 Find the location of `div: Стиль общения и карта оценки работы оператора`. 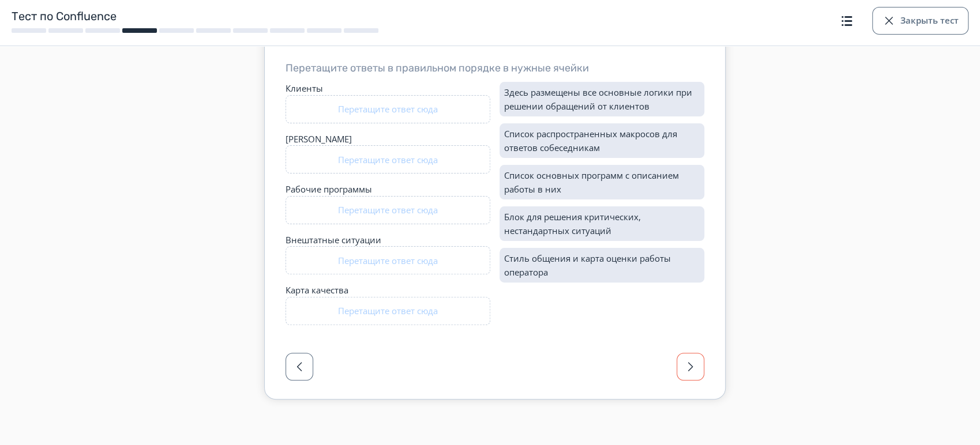

div: Стиль общения и карта оценки работы оператора is located at coordinates (602, 266).